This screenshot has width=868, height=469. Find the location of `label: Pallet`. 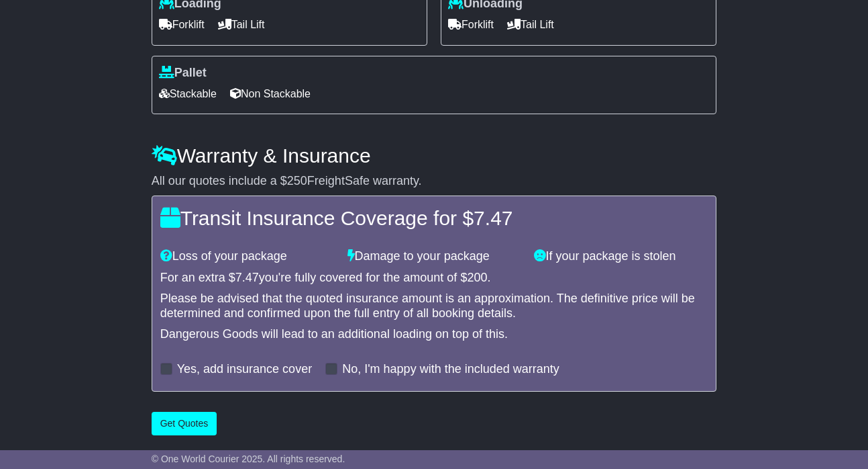

label: Pallet is located at coordinates (182, 73).